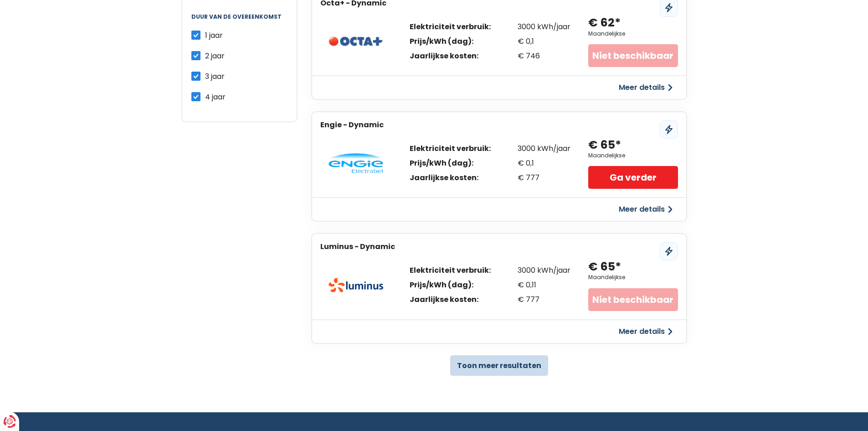 Image resolution: width=868 pixels, height=431 pixels. Describe the element at coordinates (356, 163) in the screenshot. I see `img: Engie` at that location.